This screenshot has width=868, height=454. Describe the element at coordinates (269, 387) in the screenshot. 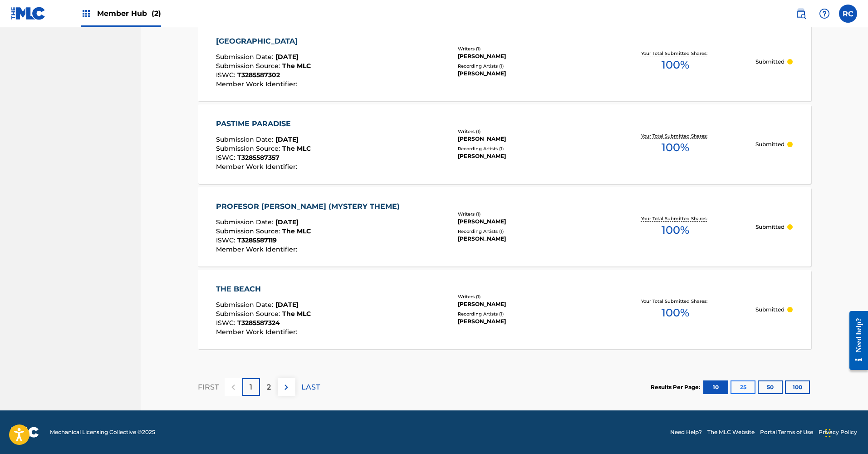

I see `p: 2` at that location.